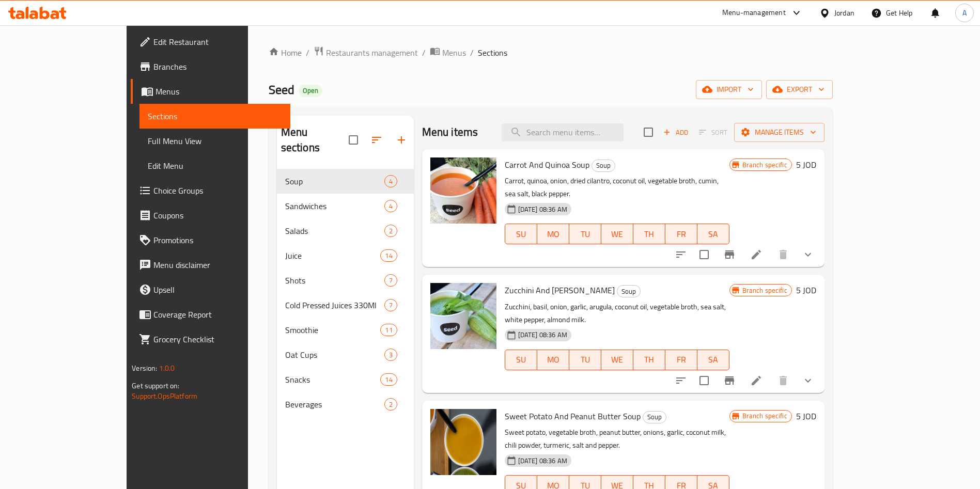  Describe the element at coordinates (164, 396) in the screenshot. I see `a: Support.OpsPlatform` at that location.